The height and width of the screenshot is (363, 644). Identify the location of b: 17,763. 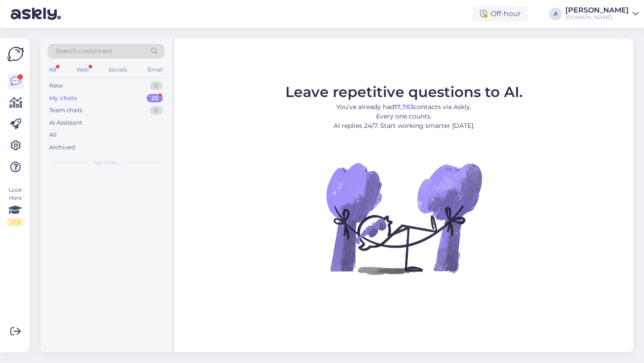
(404, 107).